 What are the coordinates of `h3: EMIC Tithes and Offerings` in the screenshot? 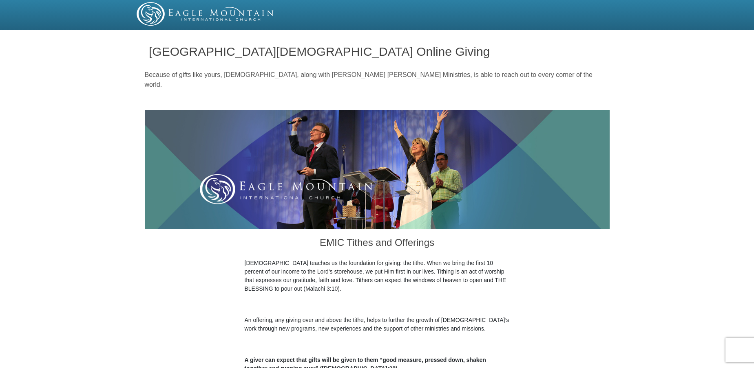 It's located at (377, 244).